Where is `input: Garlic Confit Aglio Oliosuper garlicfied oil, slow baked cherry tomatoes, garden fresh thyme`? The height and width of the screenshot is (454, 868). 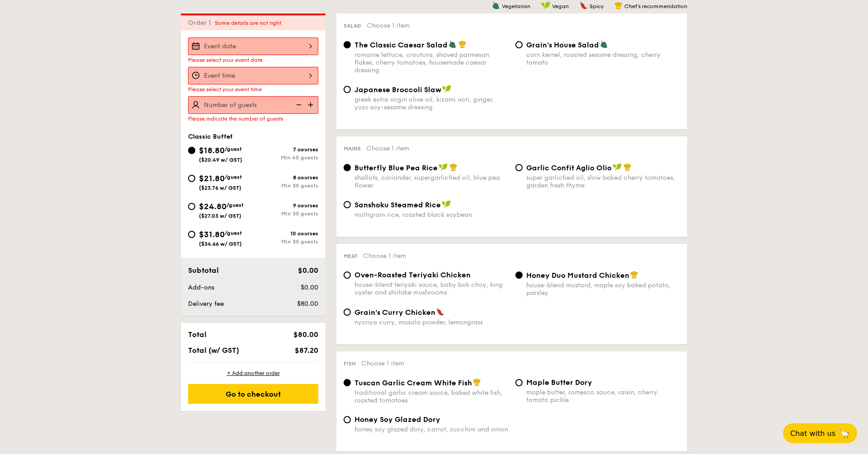
input: Garlic Confit Aglio Oliosuper garlicfied oil, slow baked cherry tomatoes, garden fresh thyme is located at coordinates (519, 168).